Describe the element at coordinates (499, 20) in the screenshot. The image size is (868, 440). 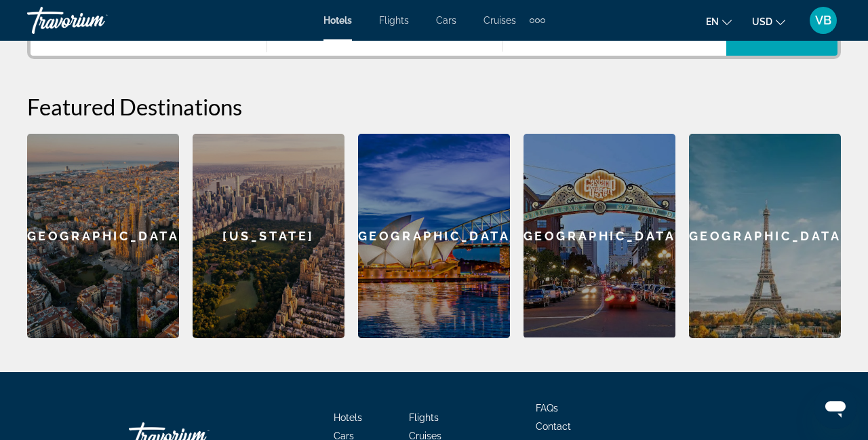
I see `span: Cruises` at that location.